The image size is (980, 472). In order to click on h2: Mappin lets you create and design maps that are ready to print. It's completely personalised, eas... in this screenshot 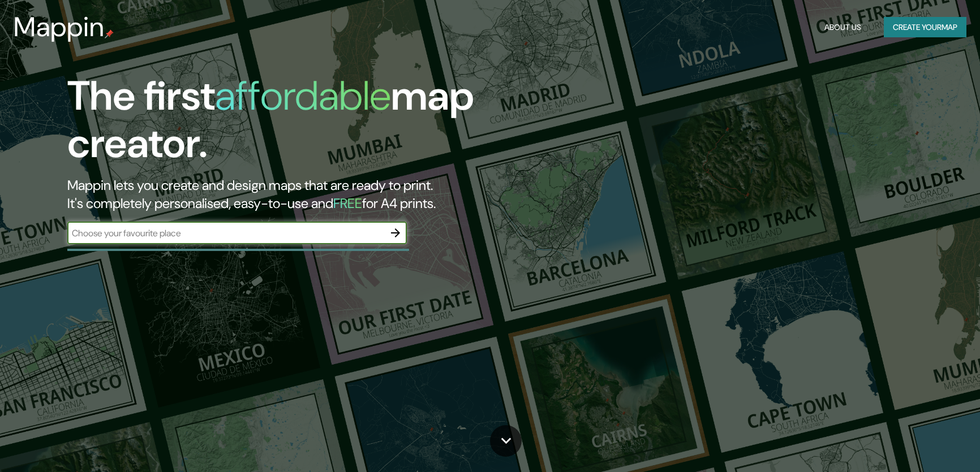, I will do `click(313, 194)`.